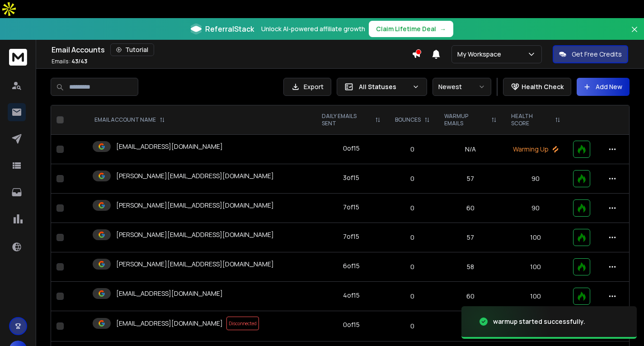 The width and height of the screenshot is (644, 346). Describe the element at coordinates (466, 120) in the screenshot. I see `p: WARMUP EMAILS` at that location.